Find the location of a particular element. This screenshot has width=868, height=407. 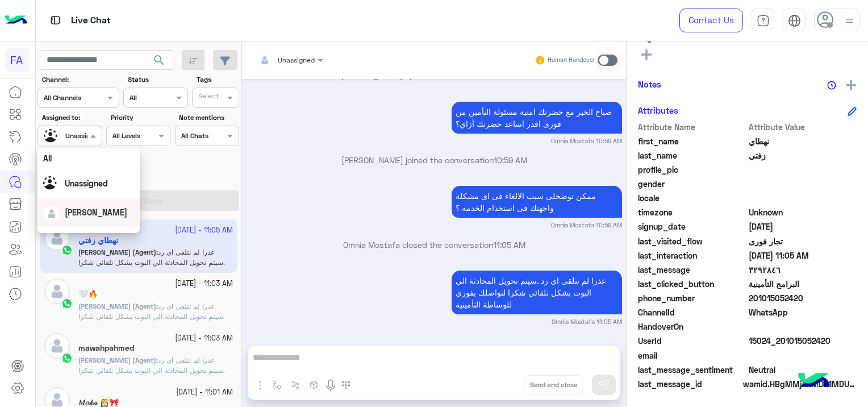

img: add is located at coordinates (851, 85).